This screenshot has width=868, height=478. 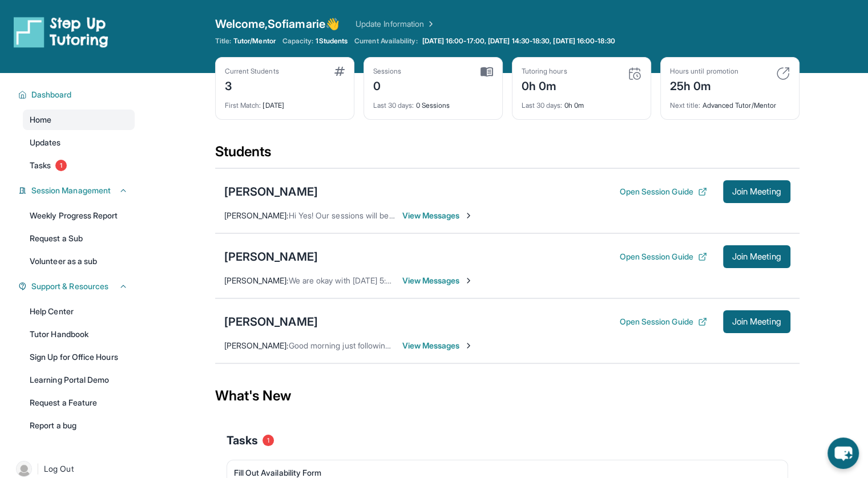 What do you see at coordinates (78, 119) in the screenshot?
I see `a: Home` at bounding box center [78, 119].